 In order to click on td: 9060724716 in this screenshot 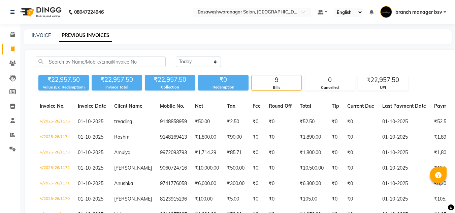, I will do `click(173, 168)`.